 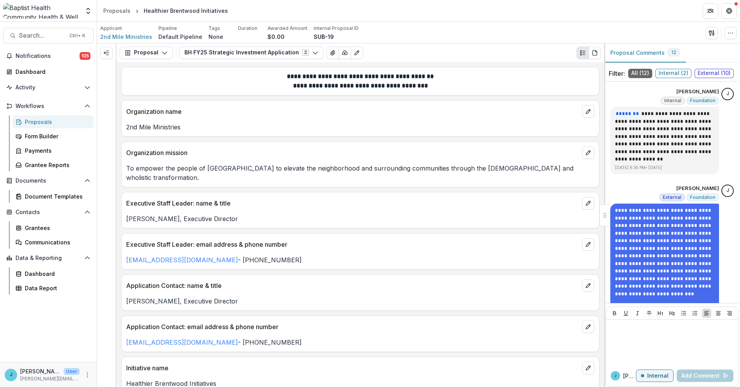 I want to click on div: Document Templates, so click(x=56, y=196).